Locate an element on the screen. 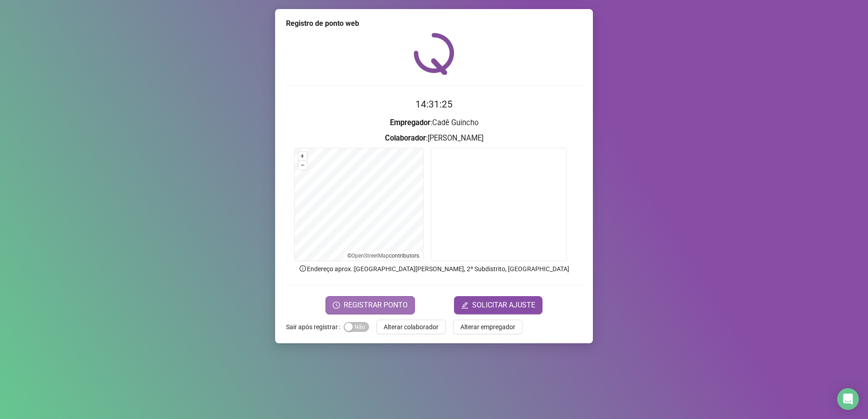  span: Alterar colaborador is located at coordinates (411, 327).